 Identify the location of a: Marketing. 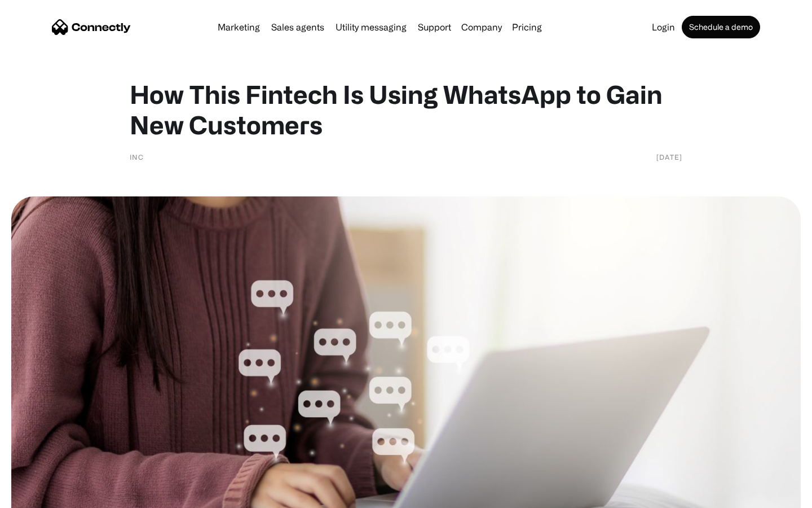
(238, 27).